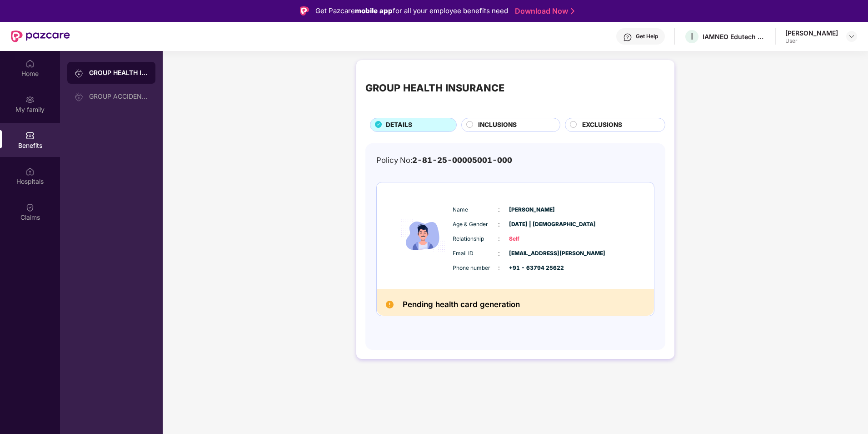  Describe the element at coordinates (602, 125) in the screenshot. I see `span: EXCLUSIONS` at that location.